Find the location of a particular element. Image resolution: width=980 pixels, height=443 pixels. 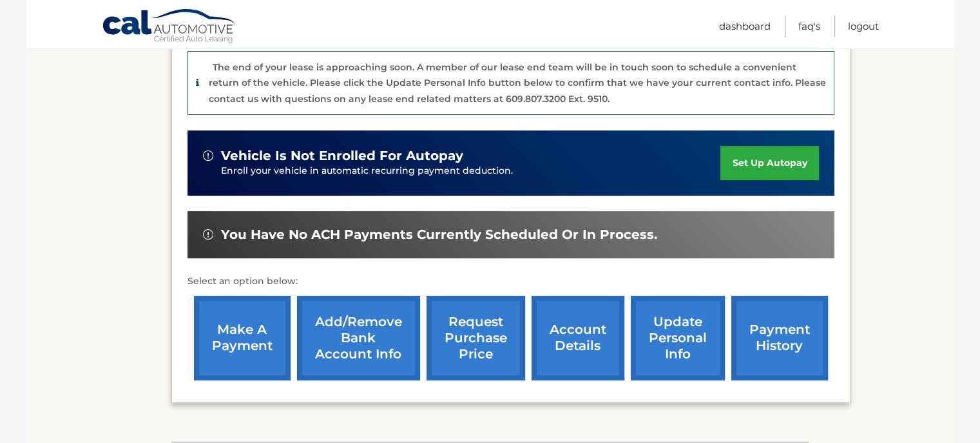

a: Dashboard is located at coordinates (745, 26).